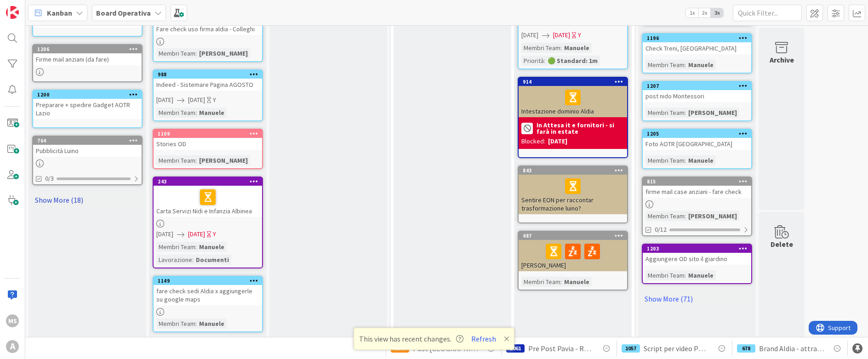  What do you see at coordinates (573, 171) in the screenshot?
I see `div: 843` at bounding box center [573, 171].